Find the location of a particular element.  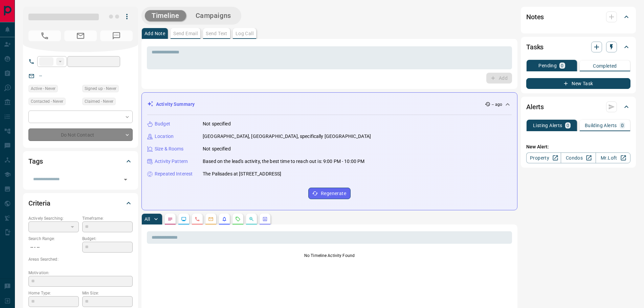

p: Timeframe: is located at coordinates (107, 218).